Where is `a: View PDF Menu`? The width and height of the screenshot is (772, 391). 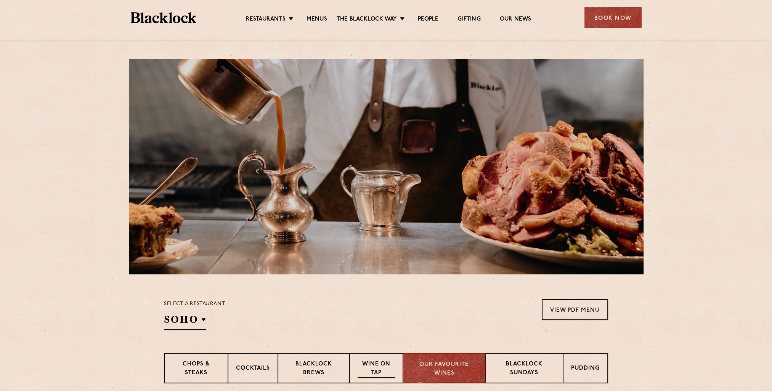 a: View PDF Menu is located at coordinates (575, 310).